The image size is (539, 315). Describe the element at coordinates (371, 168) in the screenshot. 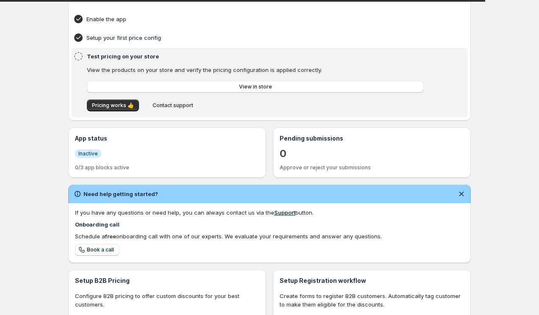

I see `p: Approve or reject your submissions` at that location.